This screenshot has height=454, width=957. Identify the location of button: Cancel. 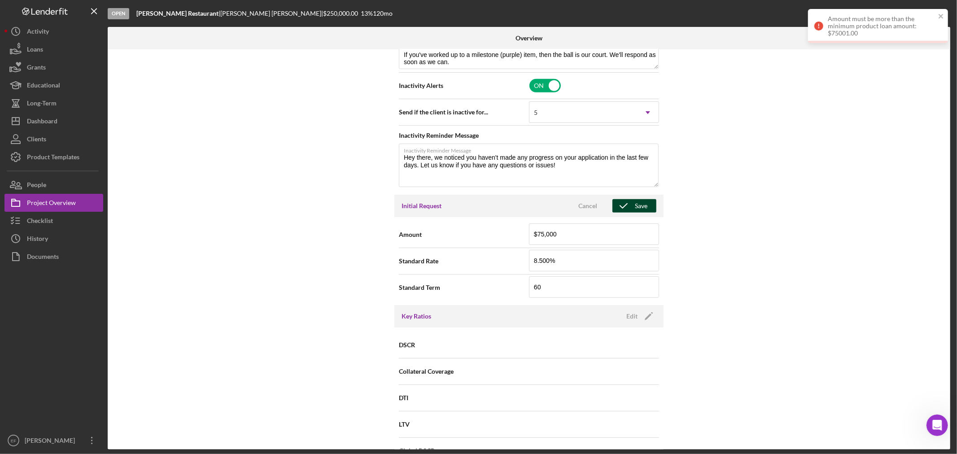
(588, 206).